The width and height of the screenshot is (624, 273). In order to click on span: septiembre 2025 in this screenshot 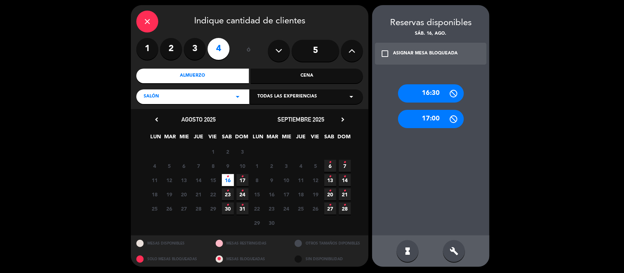, I will do `click(301, 119)`.